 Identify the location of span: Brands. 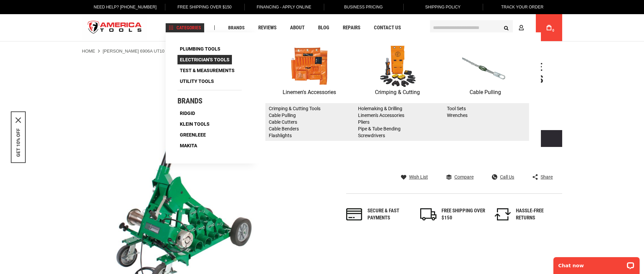
(237, 28).